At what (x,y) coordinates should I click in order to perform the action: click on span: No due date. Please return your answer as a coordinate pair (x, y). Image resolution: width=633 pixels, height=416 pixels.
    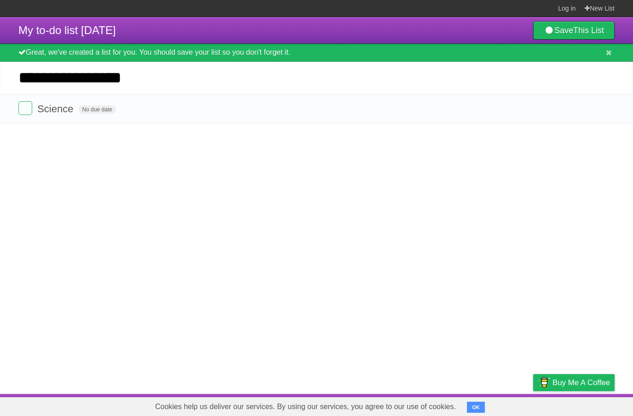
    Looking at the image, I should click on (97, 109).